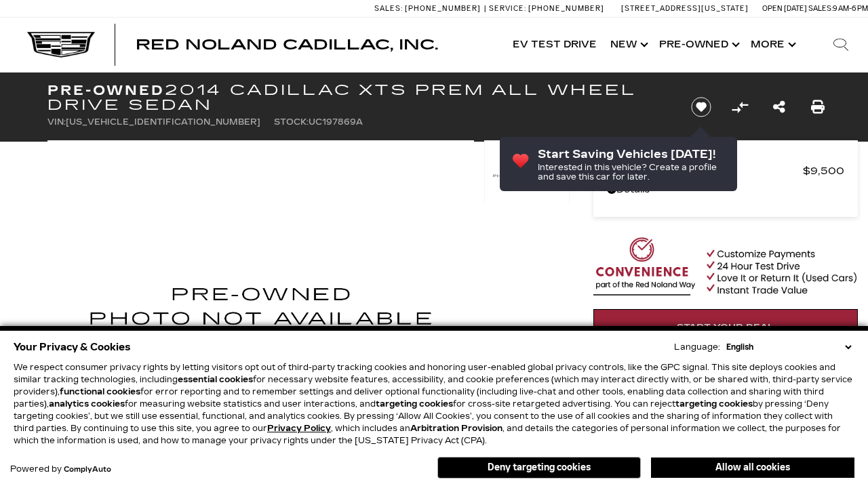  I want to click on a: Pre-Owned, so click(697, 45).